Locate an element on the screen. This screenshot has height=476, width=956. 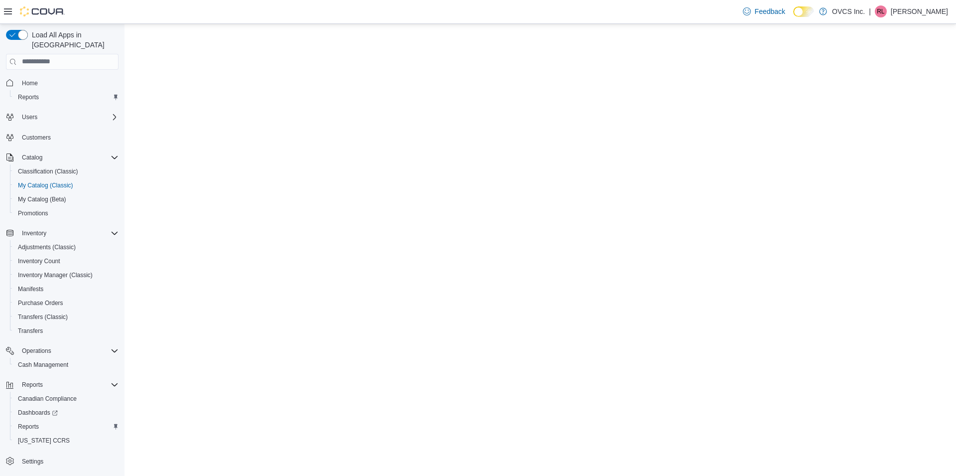
button: Canadian Compliance is located at coordinates (66, 398).